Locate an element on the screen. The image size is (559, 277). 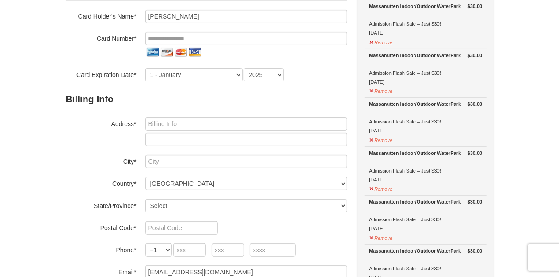
img: mastercard.png is located at coordinates (181, 52).